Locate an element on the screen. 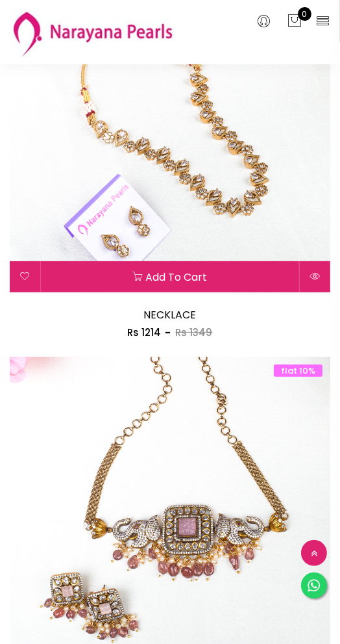 The width and height of the screenshot is (340, 644). button: Add to wishlist is located at coordinates (24, 277).